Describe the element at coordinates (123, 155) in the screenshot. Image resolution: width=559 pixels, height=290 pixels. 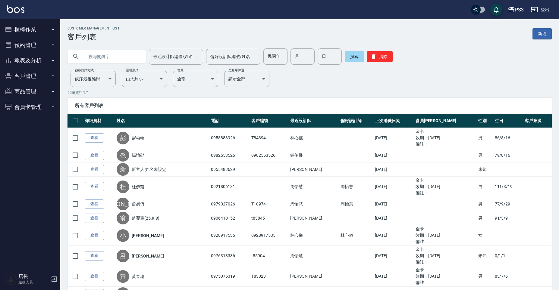
I see `div: 孫` at that location.